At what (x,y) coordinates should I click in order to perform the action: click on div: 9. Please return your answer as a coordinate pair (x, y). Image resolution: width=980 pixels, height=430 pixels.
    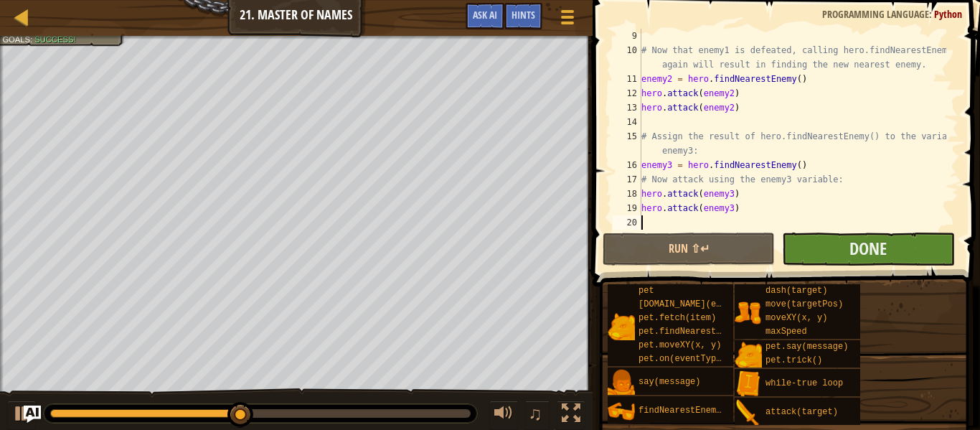
    Looking at the image, I should click on (627, 36).